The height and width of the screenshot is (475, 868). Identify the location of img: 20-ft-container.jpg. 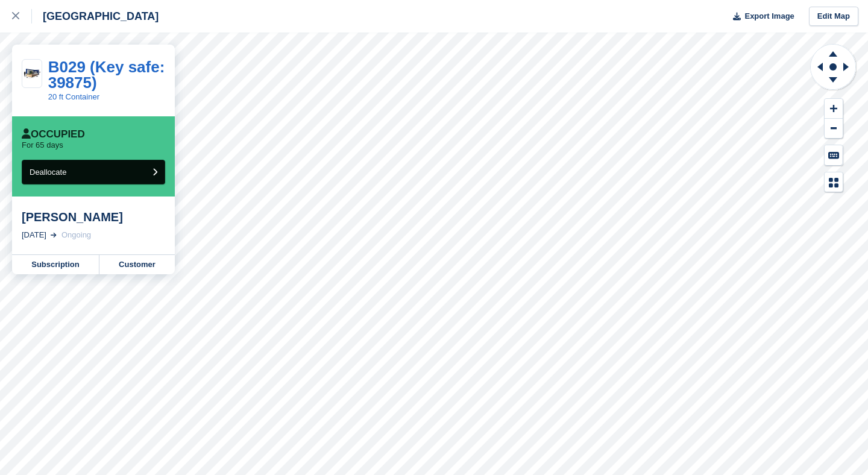
(32, 74).